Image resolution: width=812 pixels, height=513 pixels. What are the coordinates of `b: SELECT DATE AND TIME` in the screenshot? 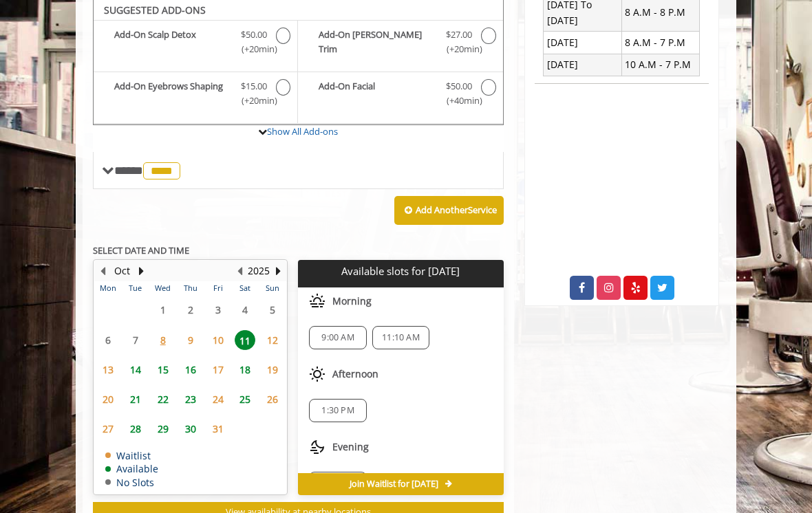 It's located at (141, 251).